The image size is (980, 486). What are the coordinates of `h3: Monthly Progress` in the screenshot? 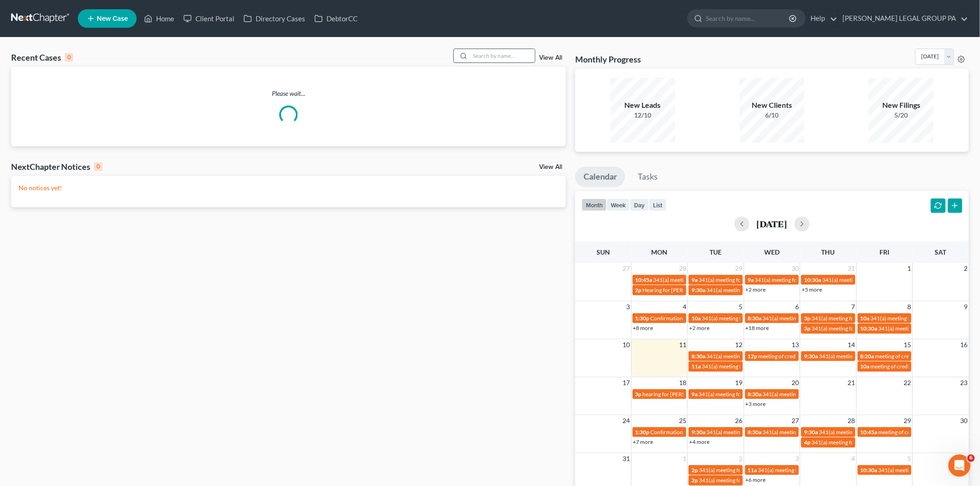 It's located at (608, 60).